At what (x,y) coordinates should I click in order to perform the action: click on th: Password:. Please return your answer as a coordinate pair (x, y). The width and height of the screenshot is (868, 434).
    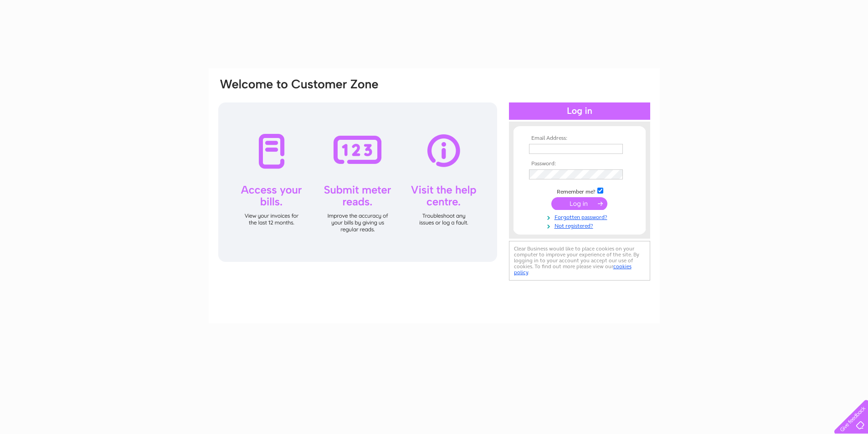
    Looking at the image, I should click on (579, 164).